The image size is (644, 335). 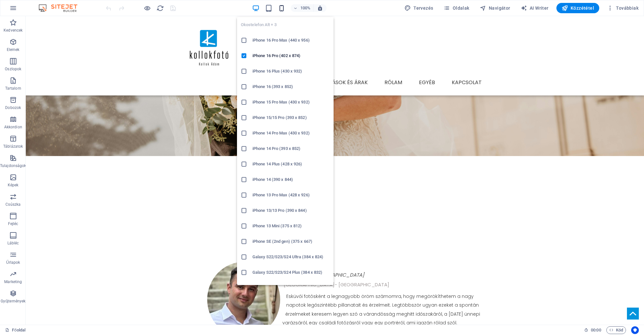 What do you see at coordinates (13, 107) in the screenshot?
I see `p: Dobozok` at bounding box center [13, 107].